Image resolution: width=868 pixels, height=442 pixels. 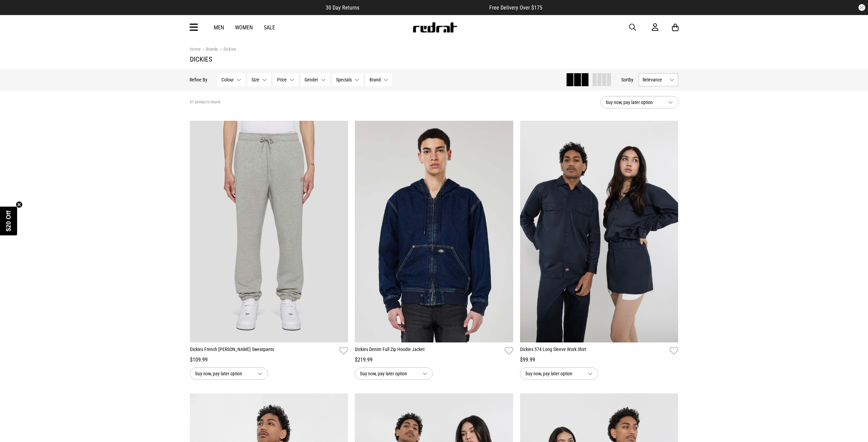 I want to click on a: Dickies 574 Long Sleeve Work Shirt, so click(x=594, y=351).